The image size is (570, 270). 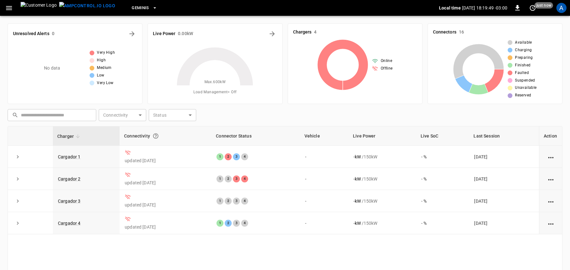 I want to click on a: Cargador 2, so click(x=69, y=179).